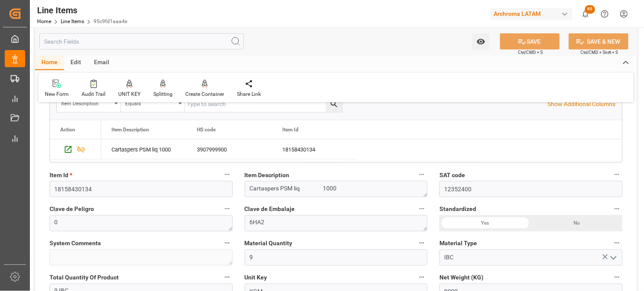 This screenshot has width=644, height=291. I want to click on div: Item Description, so click(86, 102).